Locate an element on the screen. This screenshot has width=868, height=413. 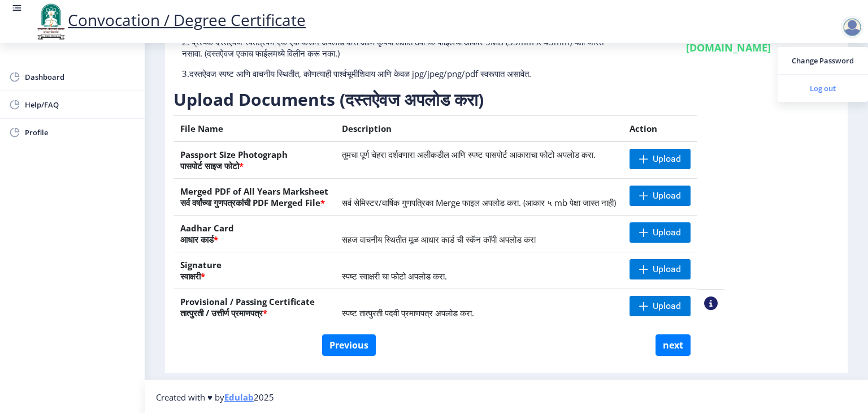
th: File Name is located at coordinates (254, 129).